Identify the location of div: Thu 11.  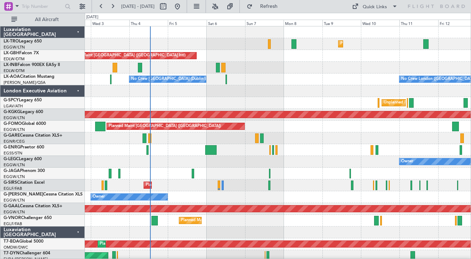
(419, 23).